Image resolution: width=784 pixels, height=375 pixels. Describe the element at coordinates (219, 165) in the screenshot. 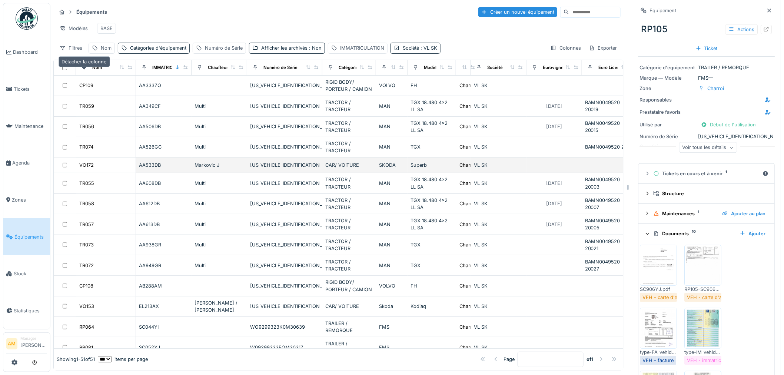

I see `div: Markovic J` at that location.